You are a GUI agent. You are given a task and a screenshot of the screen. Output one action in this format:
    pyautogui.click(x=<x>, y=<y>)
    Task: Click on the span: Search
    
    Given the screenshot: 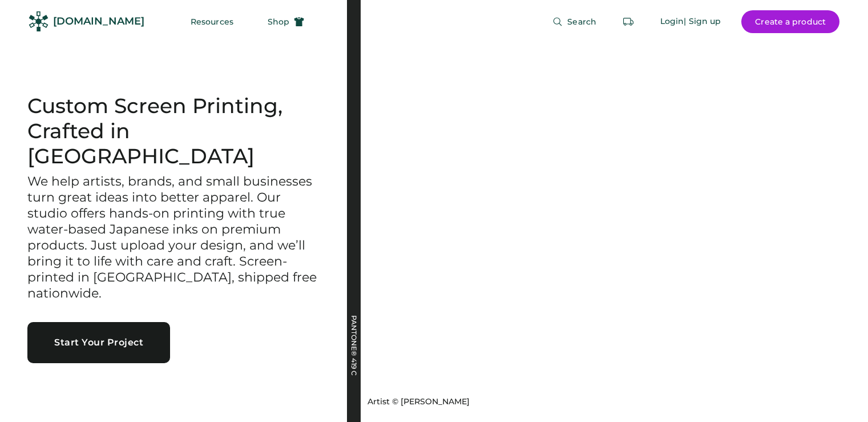 What is the action you would take?
    pyautogui.click(x=582, y=22)
    